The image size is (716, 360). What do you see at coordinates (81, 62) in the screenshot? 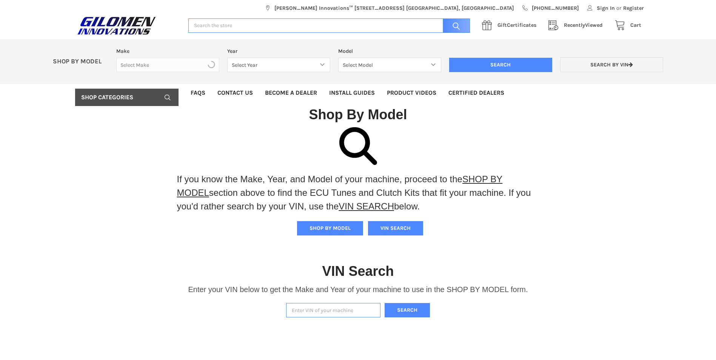
I see `p: SHOP BY MODEL` at bounding box center [81, 62].